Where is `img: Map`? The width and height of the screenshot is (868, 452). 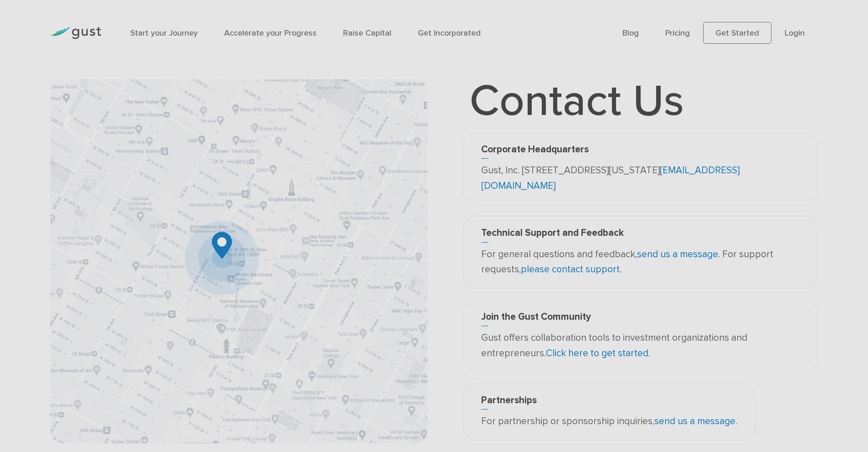 img: Map is located at coordinates (238, 261).